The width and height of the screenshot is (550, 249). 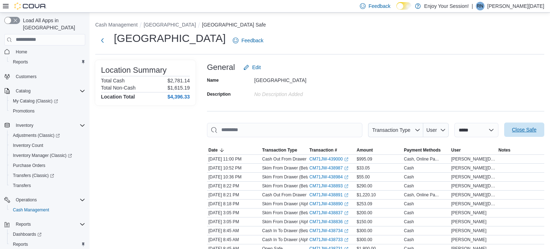 I want to click on h3: Location Summary, so click(x=134, y=70).